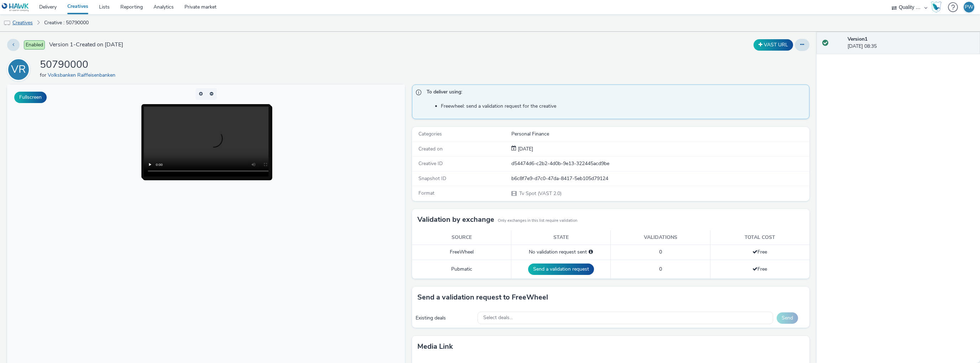  What do you see at coordinates (83, 75) in the screenshot?
I see `a: Volksbanken Raiffeisenbanken` at bounding box center [83, 75].